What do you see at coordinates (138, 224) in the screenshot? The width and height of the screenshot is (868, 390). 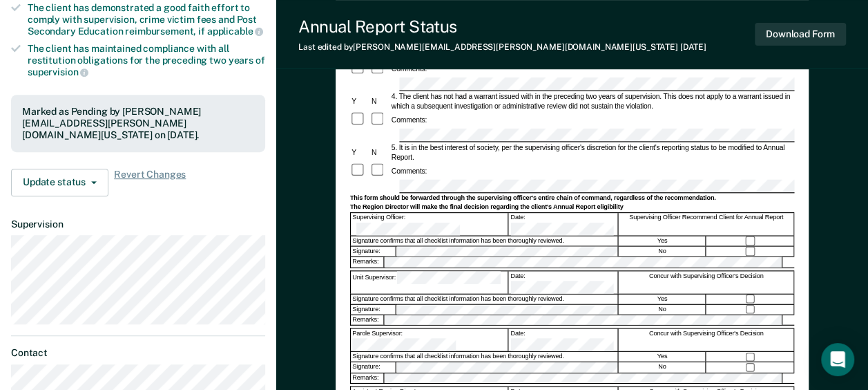 I see `dt: Supervision` at bounding box center [138, 224].